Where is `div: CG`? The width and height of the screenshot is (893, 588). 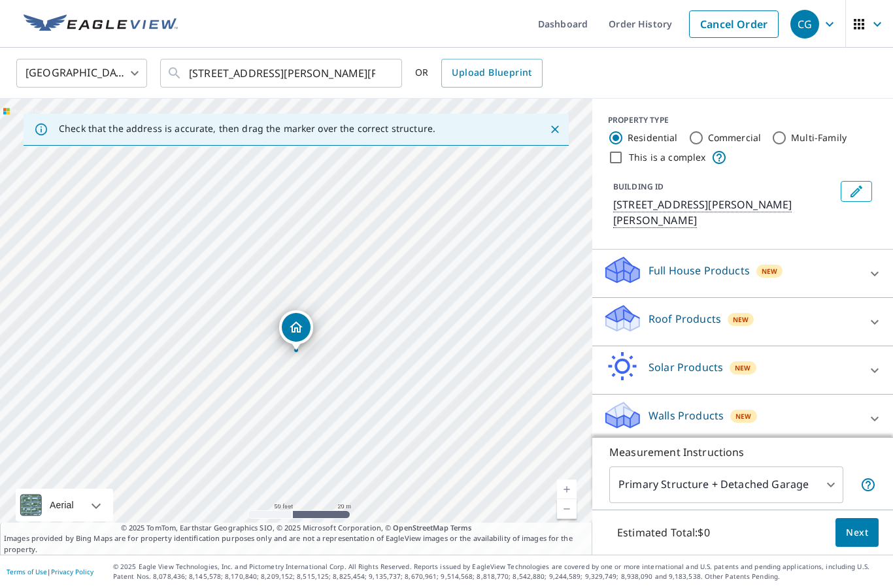 div: CG is located at coordinates (805, 24).